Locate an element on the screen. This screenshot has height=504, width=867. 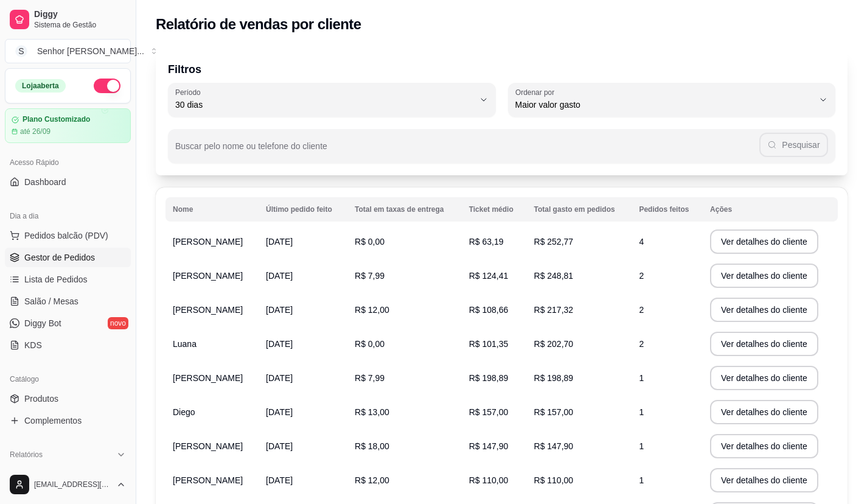
span: Lista de Pedidos is located at coordinates (56, 279).